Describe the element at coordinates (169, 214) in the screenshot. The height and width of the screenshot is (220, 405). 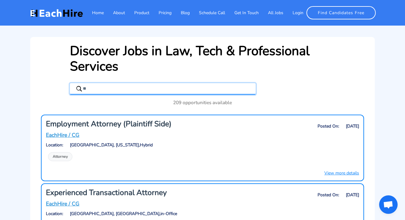
I see `span: in-Office` at that location.